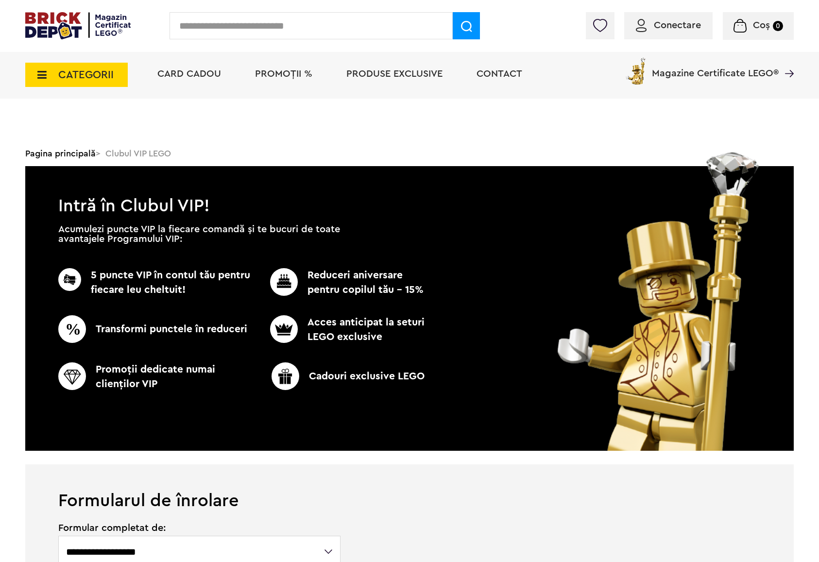  What do you see at coordinates (341, 330) in the screenshot?
I see `p: Acces anticipat la seturi LEGO exclusive` at bounding box center [341, 330].